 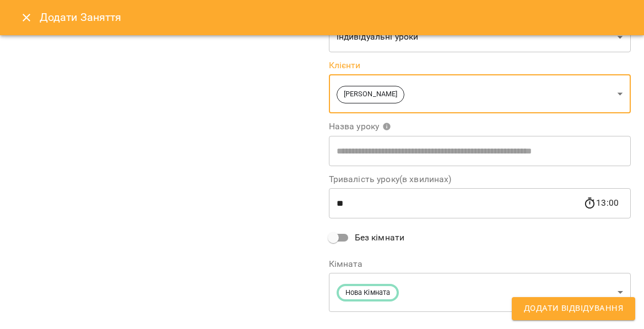 What do you see at coordinates (26, 18) in the screenshot?
I see `button: Close` at bounding box center [26, 18].